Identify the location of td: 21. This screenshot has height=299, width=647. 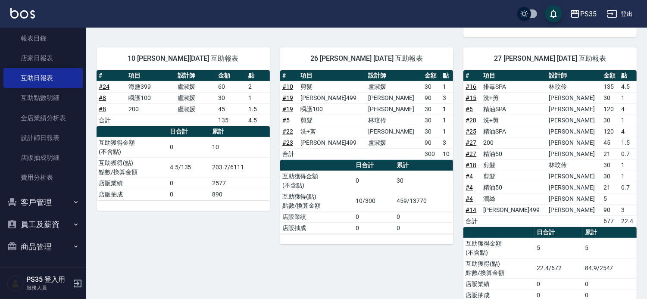
(609, 187).